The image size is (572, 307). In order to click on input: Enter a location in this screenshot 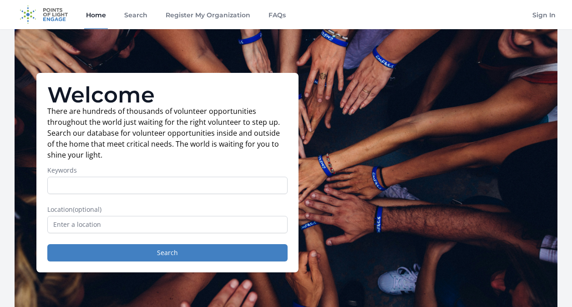, I will do `click(167, 224)`.